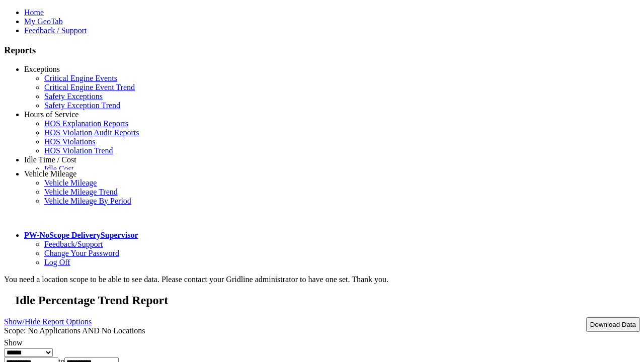  Describe the element at coordinates (87, 201) in the screenshot. I see `a: Vehicle Mileage By Period` at that location.